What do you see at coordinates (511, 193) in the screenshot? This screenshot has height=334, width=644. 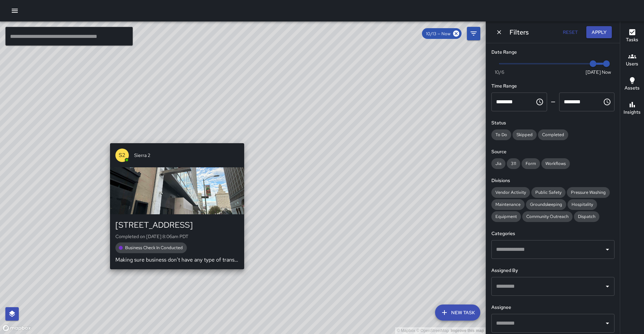 I see `div: Vendor Activity` at bounding box center [511, 193].